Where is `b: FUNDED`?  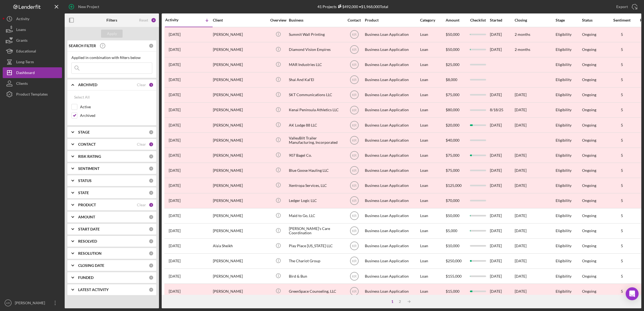 b: FUNDED is located at coordinates (86, 277).